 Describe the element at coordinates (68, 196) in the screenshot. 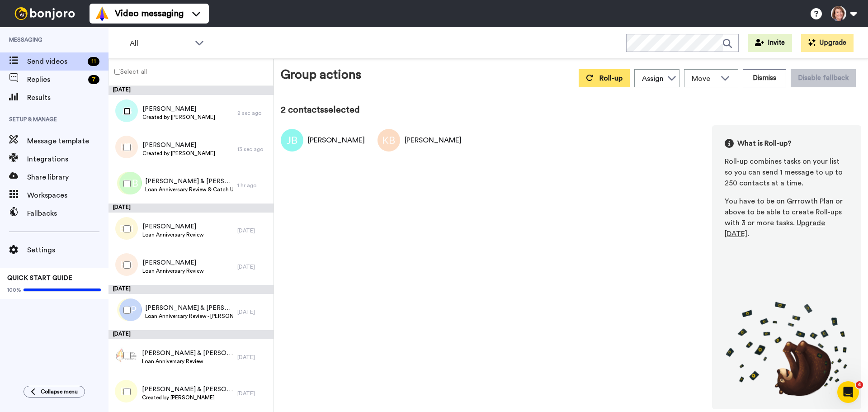

I see `span: Workspaces` at that location.